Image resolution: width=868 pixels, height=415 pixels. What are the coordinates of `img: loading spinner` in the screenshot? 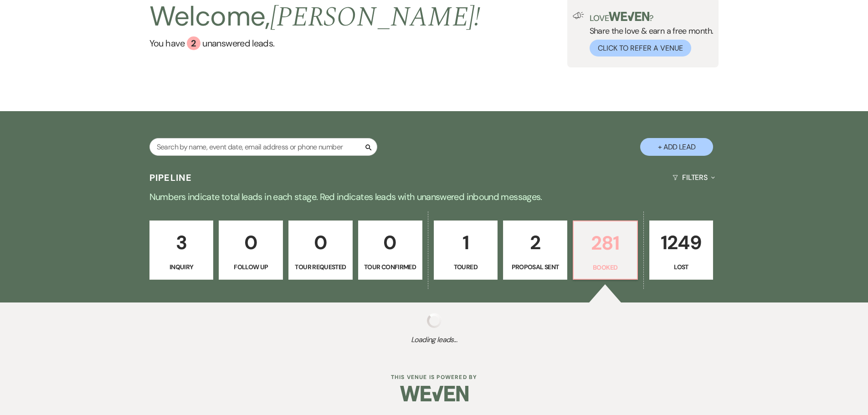 It's located at (434, 321).